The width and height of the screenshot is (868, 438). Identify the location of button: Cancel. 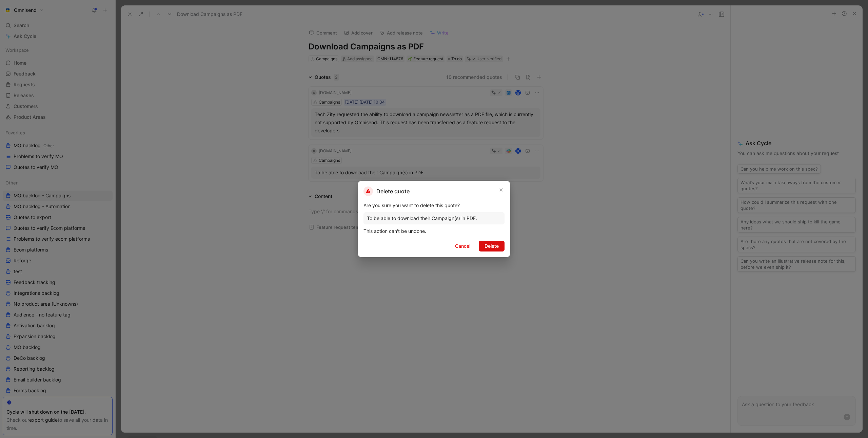
(462, 246).